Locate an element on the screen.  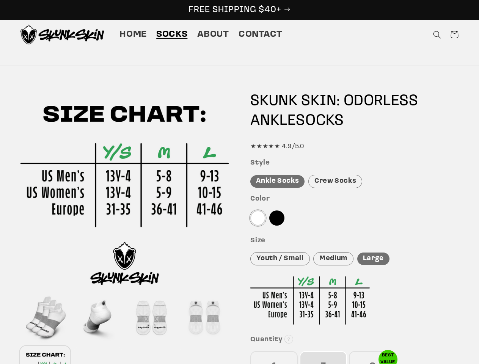
a: Socks is located at coordinates (172, 35).